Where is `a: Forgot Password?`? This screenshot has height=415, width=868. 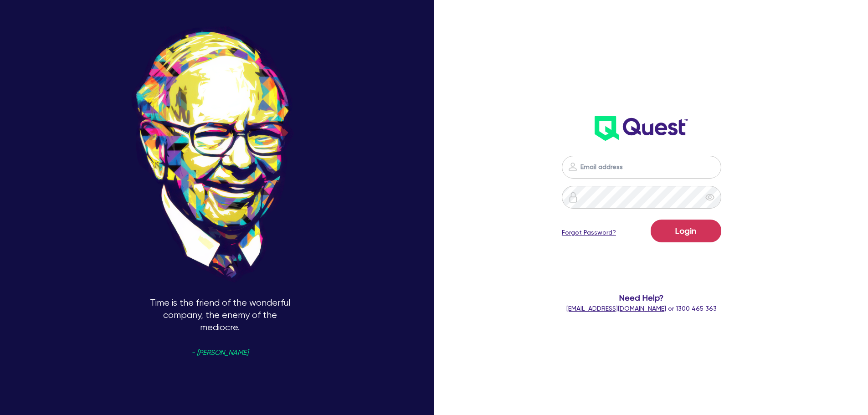 a: Forgot Password? is located at coordinates (589, 232).